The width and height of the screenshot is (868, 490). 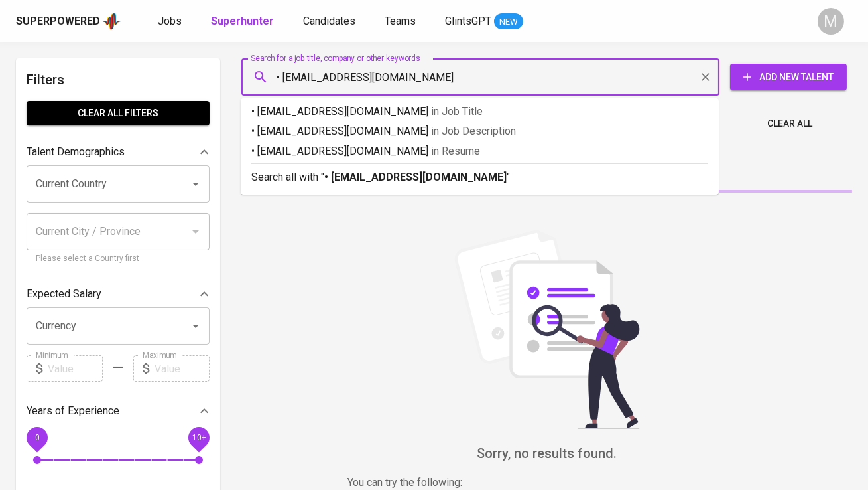 I want to click on button: Clear, so click(x=706, y=77).